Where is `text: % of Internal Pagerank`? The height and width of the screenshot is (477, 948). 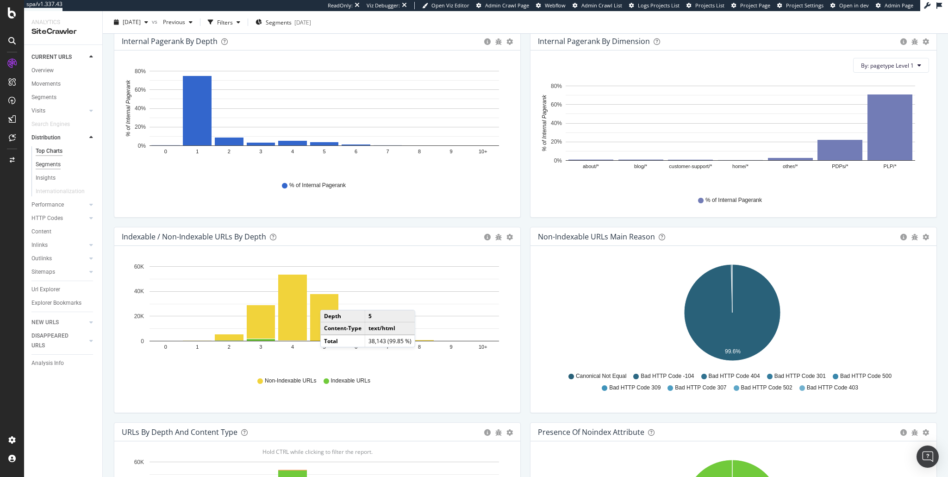
text: % of Internal Pagerank is located at coordinates (544, 123).